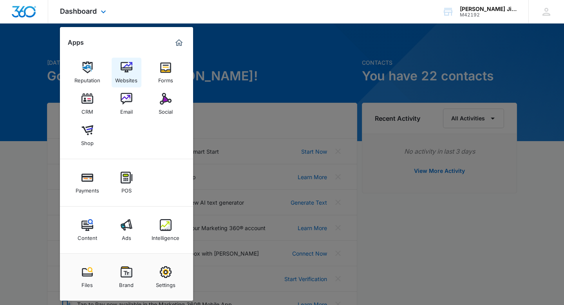 This screenshot has height=305, width=564. Describe the element at coordinates (87, 283) in the screenshot. I see `div: Files` at that location.